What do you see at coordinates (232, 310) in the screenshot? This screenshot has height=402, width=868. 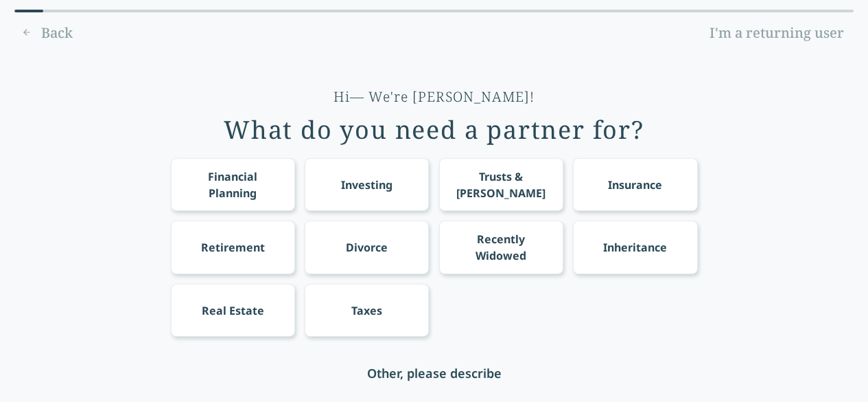 I see `div: Real Estate` at bounding box center [232, 310].